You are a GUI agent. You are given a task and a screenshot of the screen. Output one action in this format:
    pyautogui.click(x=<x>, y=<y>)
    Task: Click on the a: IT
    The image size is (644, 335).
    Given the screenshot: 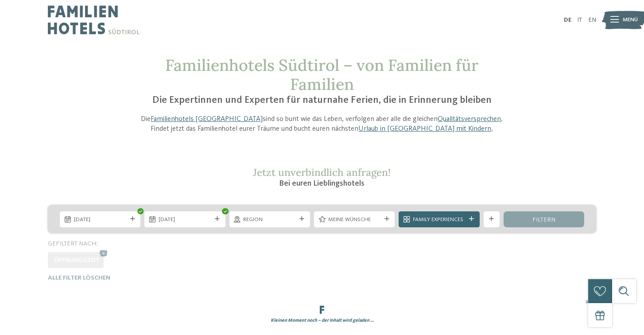 What is the action you would take?
    pyautogui.click(x=579, y=20)
    